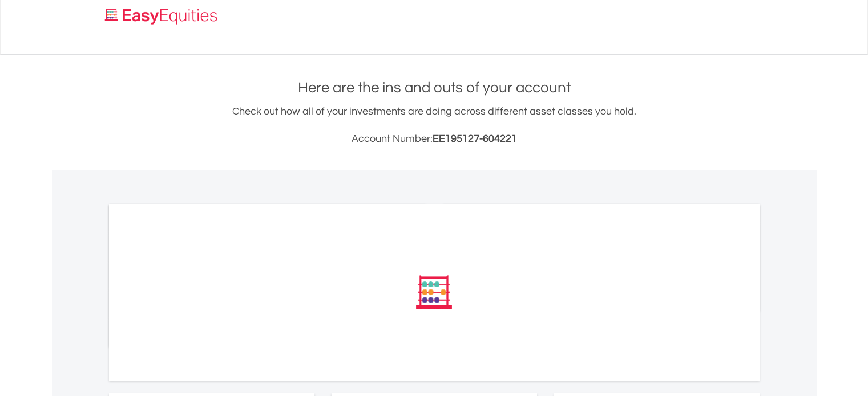 This screenshot has height=396, width=868. Describe the element at coordinates (434, 125) in the screenshot. I see `div: Check out how all of your investments are doing across different asset classes you hold.` at that location.